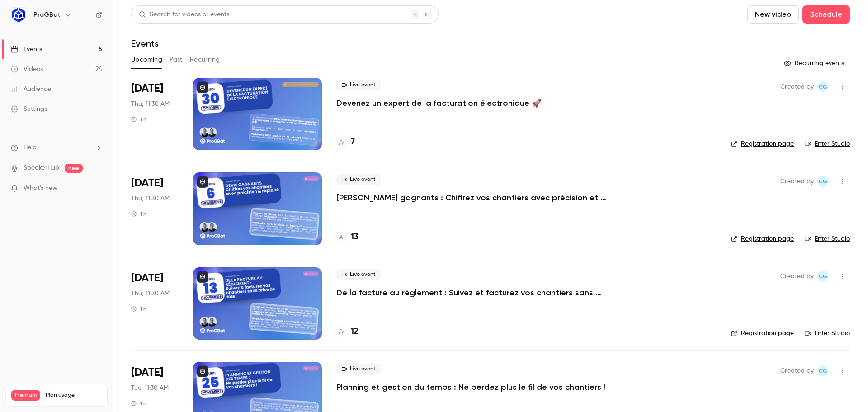  I want to click on span: What's new, so click(40, 188).